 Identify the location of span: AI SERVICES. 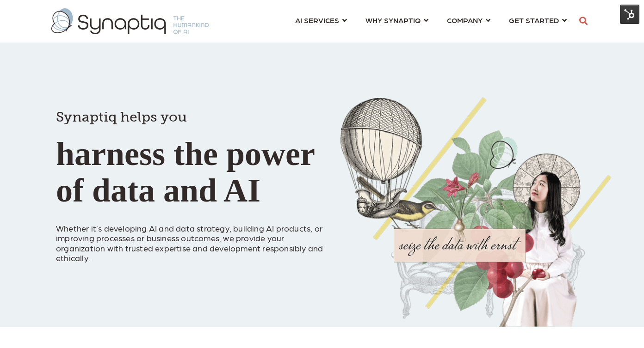
(317, 20).